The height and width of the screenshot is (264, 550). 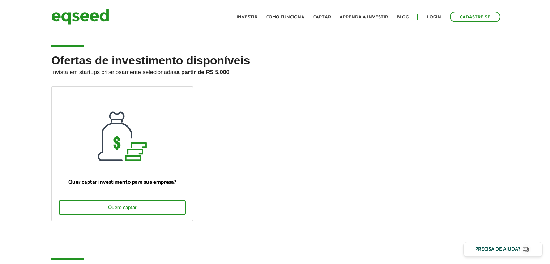 I want to click on img: EqSeed, so click(x=80, y=17).